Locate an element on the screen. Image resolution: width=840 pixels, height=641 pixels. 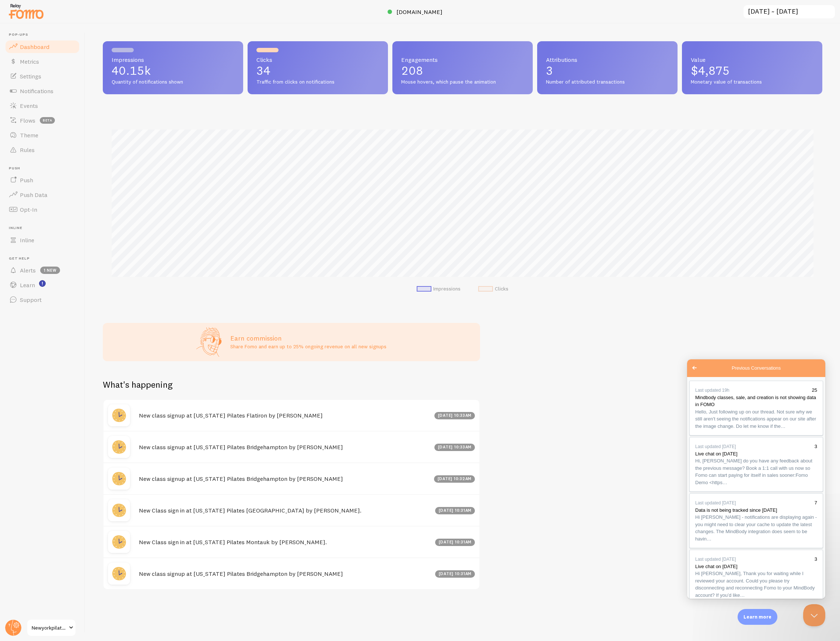
span: $4,875 is located at coordinates (710, 71).